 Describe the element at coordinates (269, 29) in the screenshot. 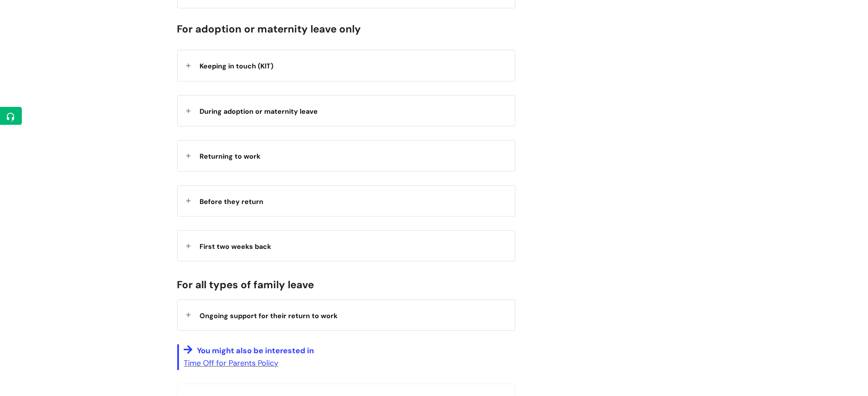

I see `span: For adoption or maternity leave only` at that location.